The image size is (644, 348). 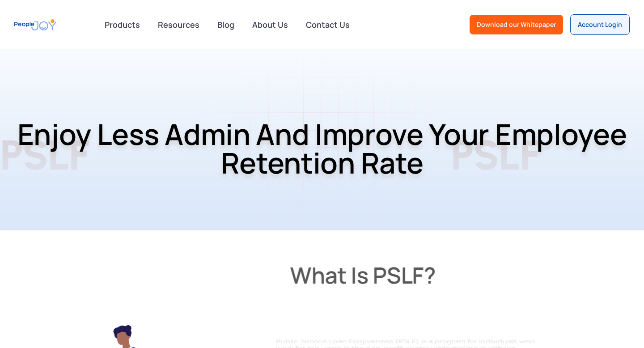 What do you see at coordinates (516, 25) in the screenshot?
I see `div: Download our Whitepaper` at bounding box center [516, 25].